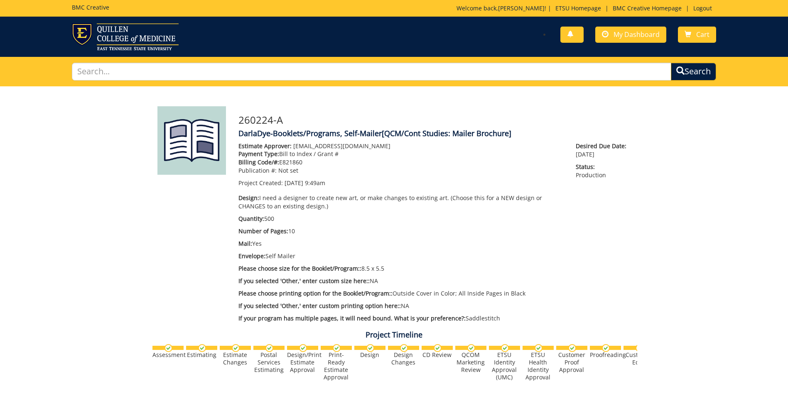 The width and height of the screenshot is (788, 396). Describe the element at coordinates (336, 366) in the screenshot. I see `div: Print-Ready Estimate Approval` at that location.